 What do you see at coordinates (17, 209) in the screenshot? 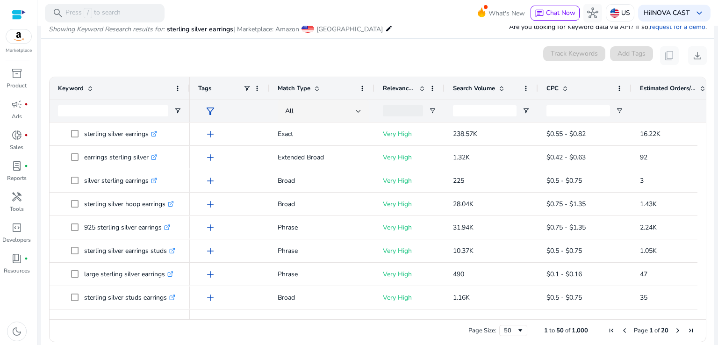
I see `p: Tools` at bounding box center [17, 209].